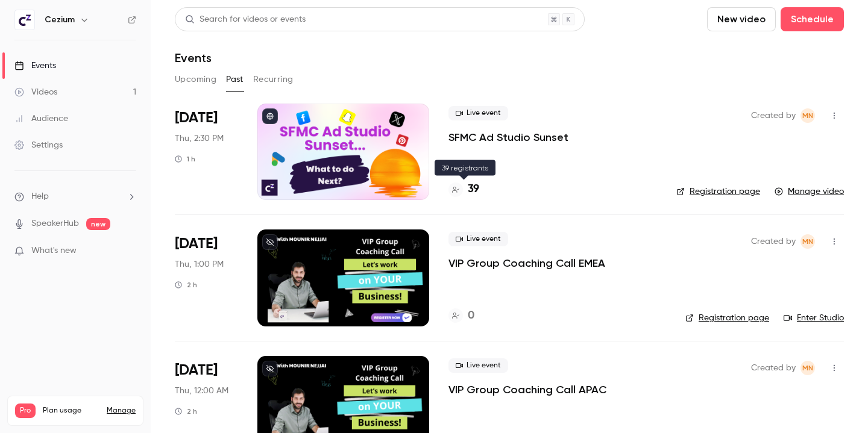 This screenshot has height=433, width=868. I want to click on h1: Events, so click(193, 58).